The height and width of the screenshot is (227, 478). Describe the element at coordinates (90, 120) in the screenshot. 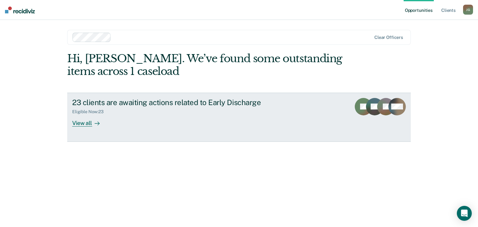

I see `div: View all` at that location.